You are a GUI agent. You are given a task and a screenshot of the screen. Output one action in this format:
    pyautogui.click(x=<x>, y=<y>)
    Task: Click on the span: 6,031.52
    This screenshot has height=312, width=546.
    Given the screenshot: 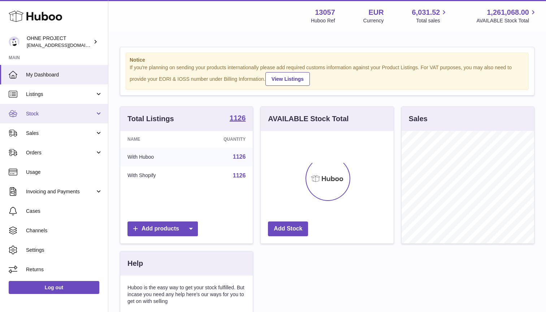 What is the action you would take?
    pyautogui.click(x=426, y=12)
    